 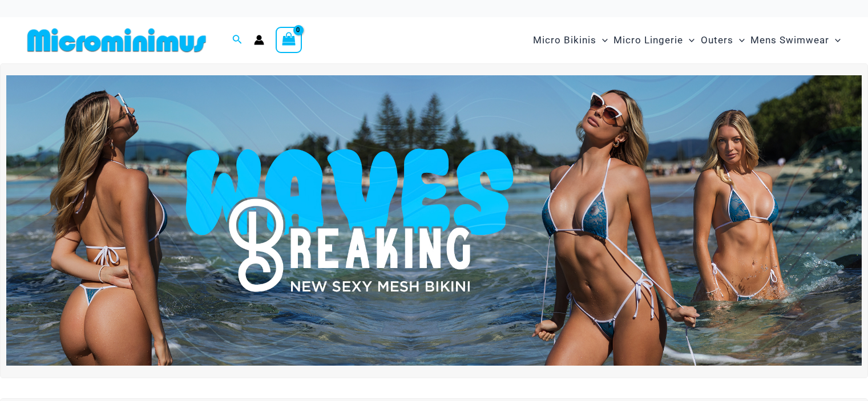 I want to click on img: Waves Breaking Ocean Bikini Pack, so click(x=434, y=220).